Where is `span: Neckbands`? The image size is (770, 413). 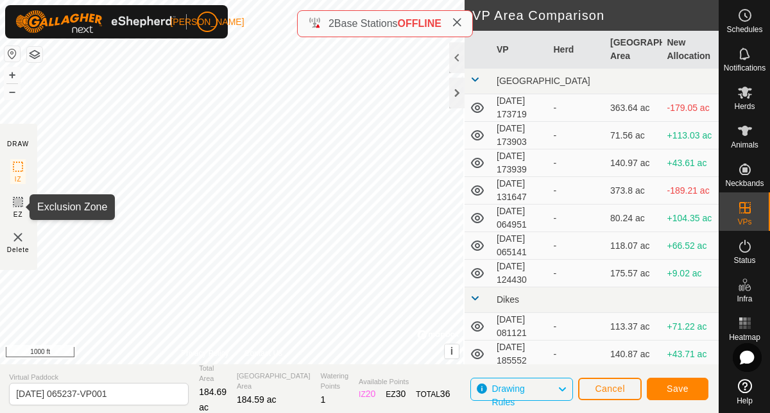 span: Neckbands is located at coordinates (745, 184).